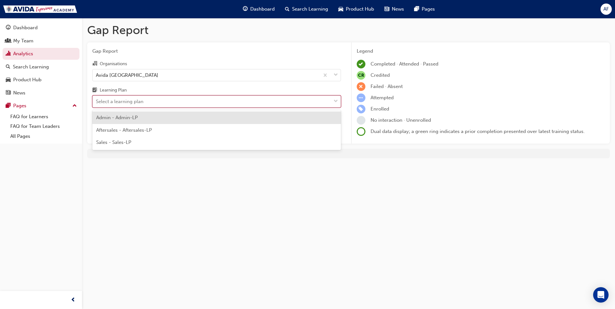  I want to click on a: FAQ for Team Leaders, so click(43, 126).